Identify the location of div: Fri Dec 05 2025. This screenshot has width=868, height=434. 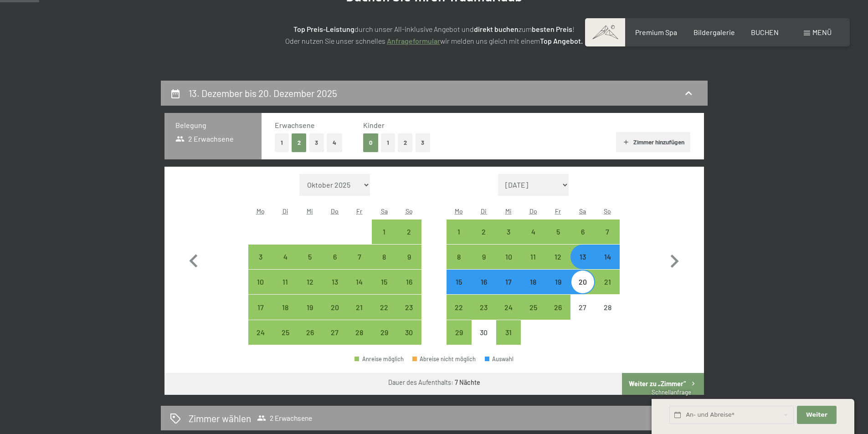
(558, 232).